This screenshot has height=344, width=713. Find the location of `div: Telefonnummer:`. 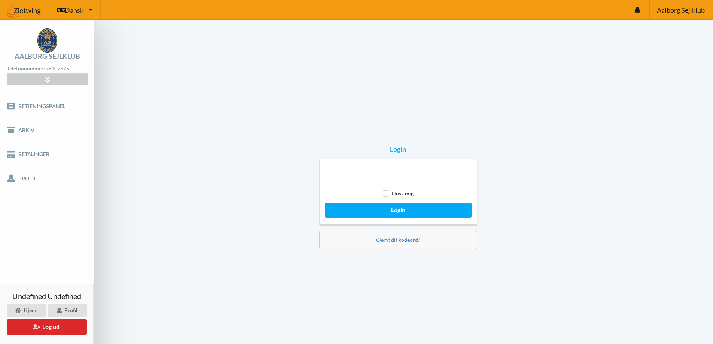

div: Telefonnummer: is located at coordinates (47, 68).